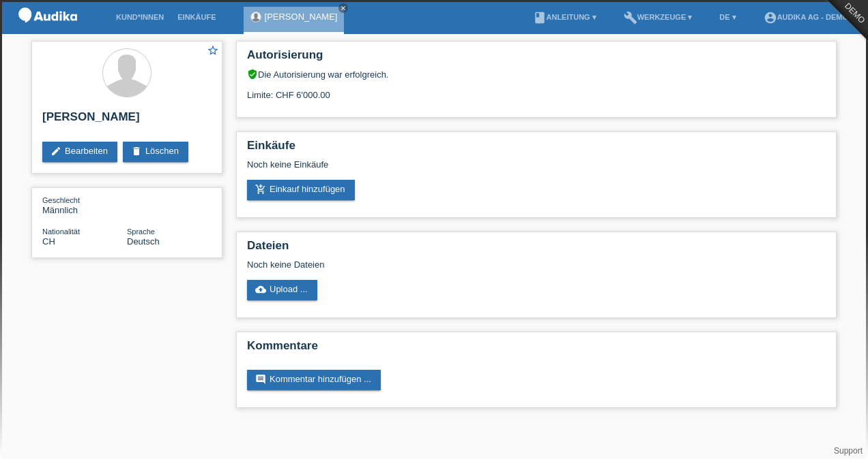 The height and width of the screenshot is (459, 868). Describe the element at coordinates (260, 189) in the screenshot. I see `i: add_shopping_cart` at that location.